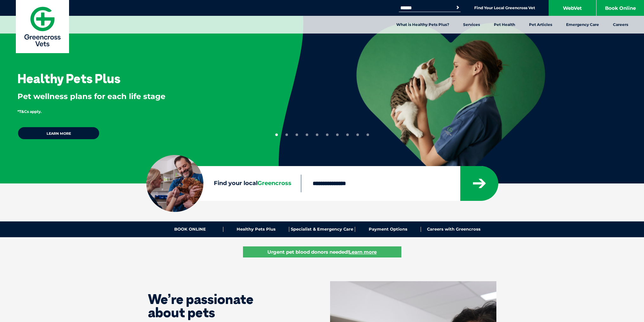  What do you see at coordinates (505, 8) in the screenshot?
I see `a: Find Your Local Greencross Vet` at bounding box center [505, 8].